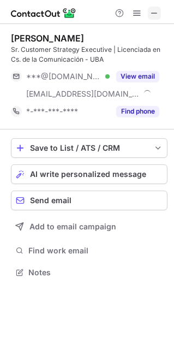 The width and height of the screenshot is (174, 349). Describe the element at coordinates (89, 148) in the screenshot. I see `button: save-profile-one-click` at that location.